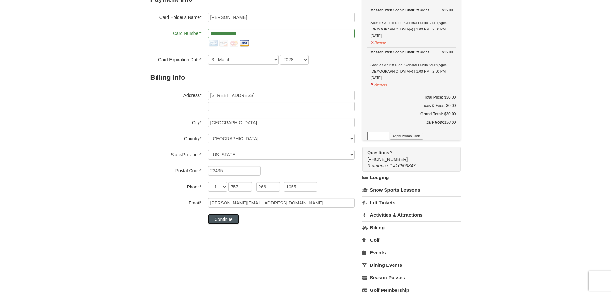 The height and width of the screenshot is (295, 611). What do you see at coordinates (411, 105) in the screenshot?
I see `div: Taxes & Fees: $0.00` at bounding box center [411, 105].